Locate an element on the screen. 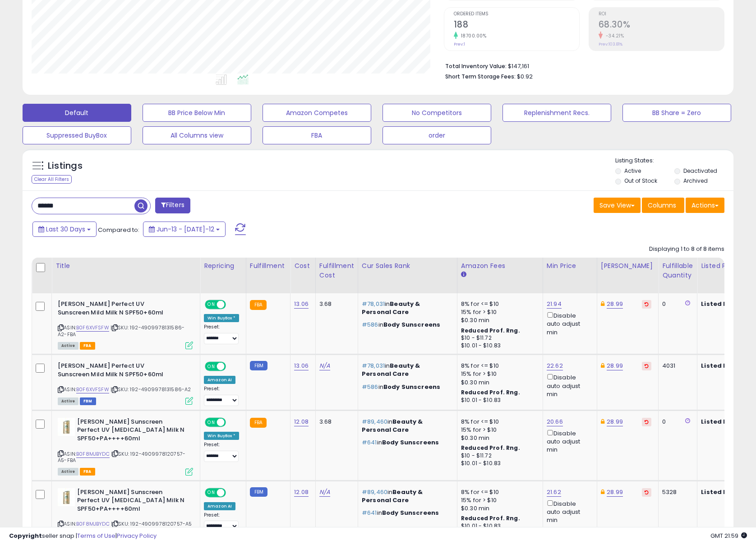 This screenshot has height=545, width=756. label: Out of Stock is located at coordinates (640, 180).